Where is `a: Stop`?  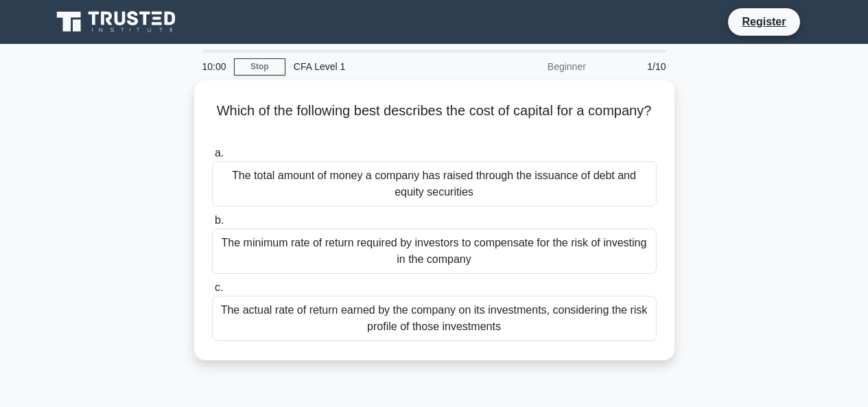 a: Stop is located at coordinates (259, 67).